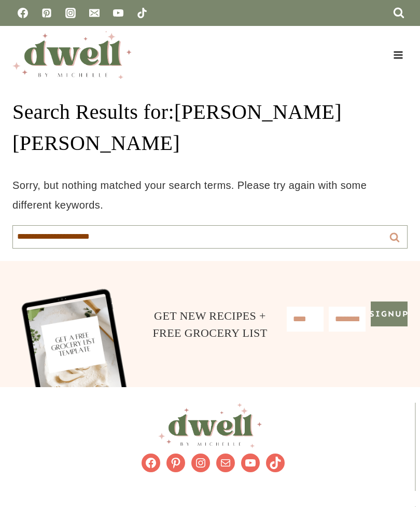  Describe the element at coordinates (142, 13) in the screenshot. I see `a: TikTok` at that location.